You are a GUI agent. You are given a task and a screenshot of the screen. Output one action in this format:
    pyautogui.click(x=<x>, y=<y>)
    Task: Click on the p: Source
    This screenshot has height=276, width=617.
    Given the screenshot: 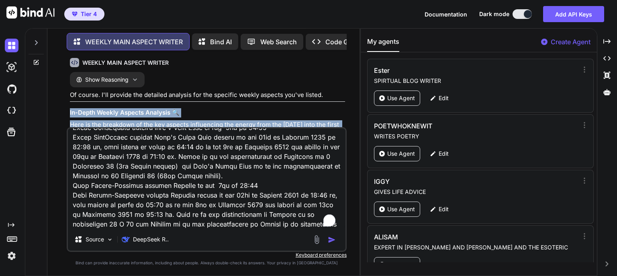 What is the action you would take?
    pyautogui.click(x=95, y=239)
    